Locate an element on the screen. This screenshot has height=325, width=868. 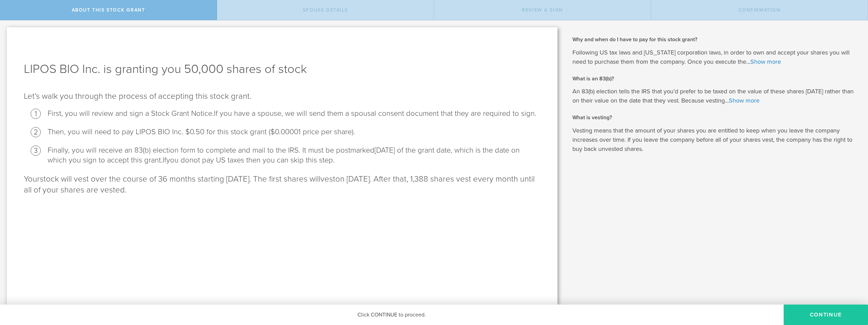
p: Let’s walk you through the process of accepting this stock grant . is located at coordinates (282, 96).